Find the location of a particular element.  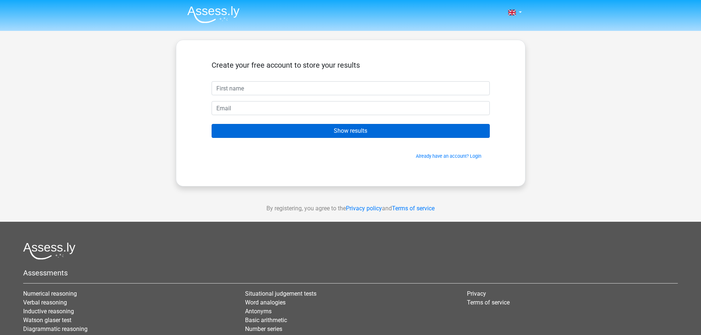

img: Assessly logo is located at coordinates (49, 251).